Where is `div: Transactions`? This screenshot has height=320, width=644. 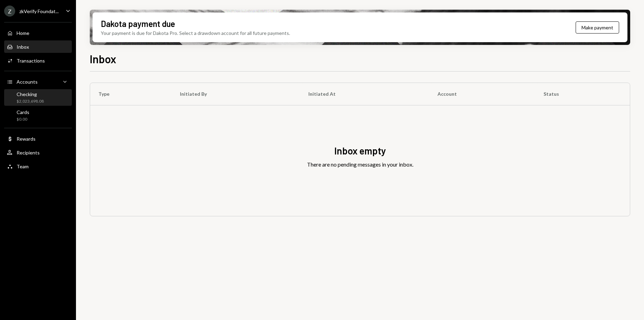 div: Transactions is located at coordinates (31, 60).